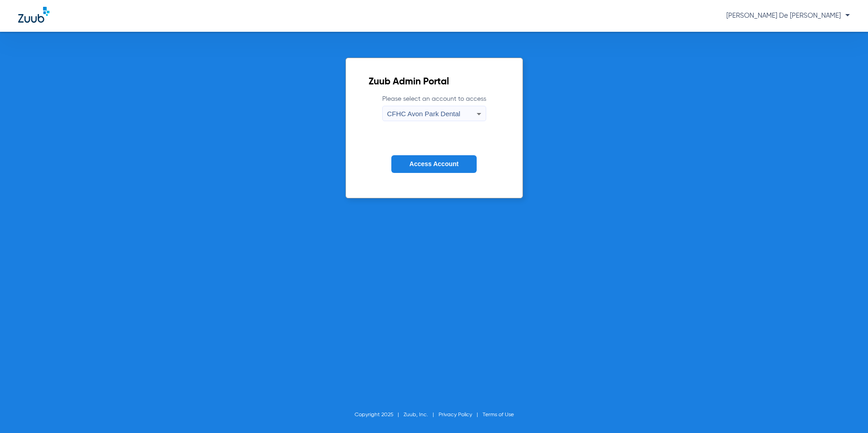 The image size is (868, 433). Describe the element at coordinates (434, 82) in the screenshot. I see `h2: Zuub Admin Portal` at that location.